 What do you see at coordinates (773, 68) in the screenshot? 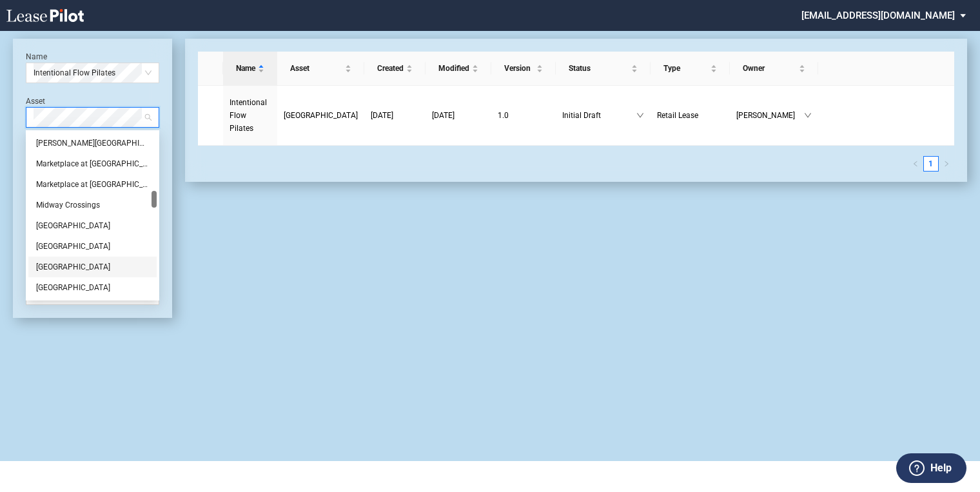
I see `th: Owner` at bounding box center [773, 68].